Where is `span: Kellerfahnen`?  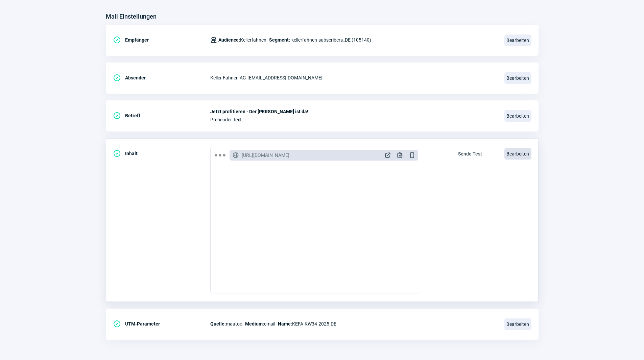 span: Kellerfahnen is located at coordinates (242, 40).